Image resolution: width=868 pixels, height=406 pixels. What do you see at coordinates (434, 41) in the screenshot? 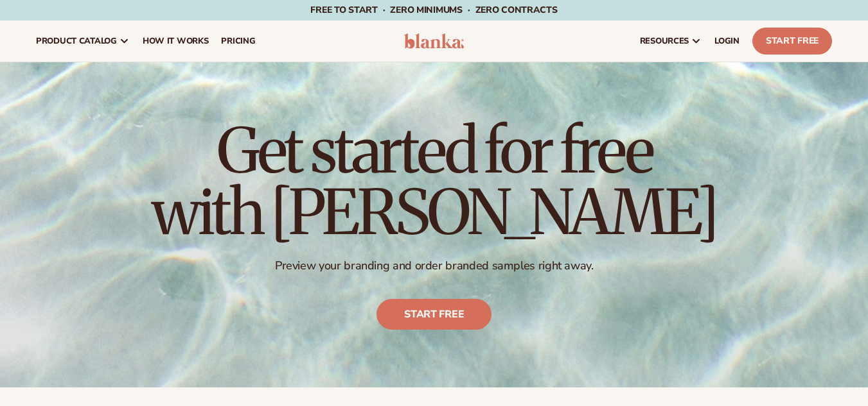
I see `img: logo` at bounding box center [434, 41].